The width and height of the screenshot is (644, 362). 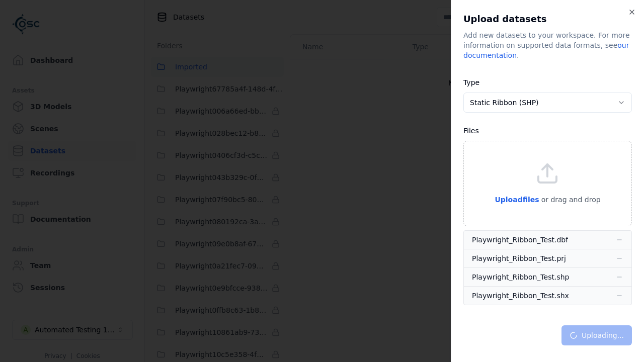 I want to click on p: or drag and drop, so click(x=570, y=199).